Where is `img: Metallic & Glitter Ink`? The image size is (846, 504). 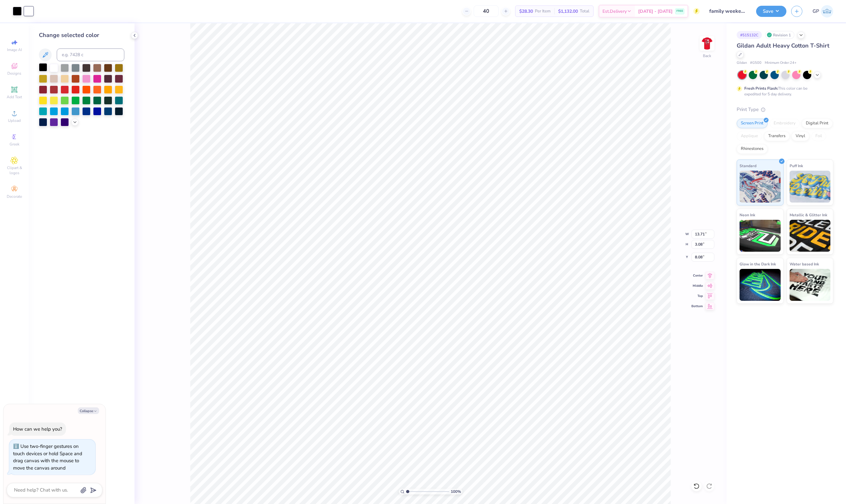
img: Metallic & Glitter Ink is located at coordinates (810, 235).